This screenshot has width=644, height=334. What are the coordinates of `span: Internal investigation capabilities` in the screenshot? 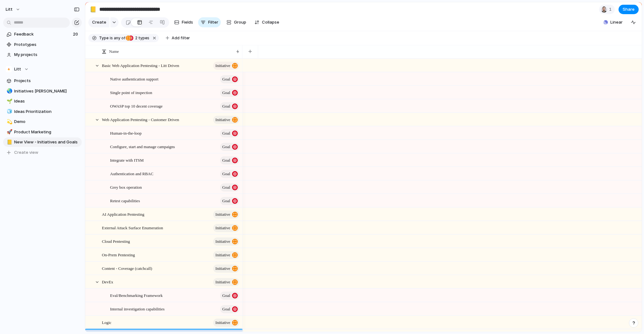 It's located at (137, 308).